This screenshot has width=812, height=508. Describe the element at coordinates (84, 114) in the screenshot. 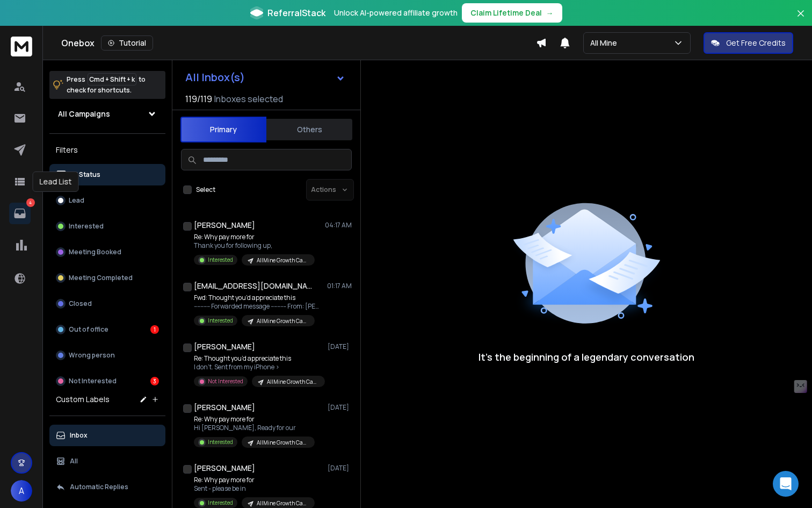

I see `h1: All Campaigns` at that location.